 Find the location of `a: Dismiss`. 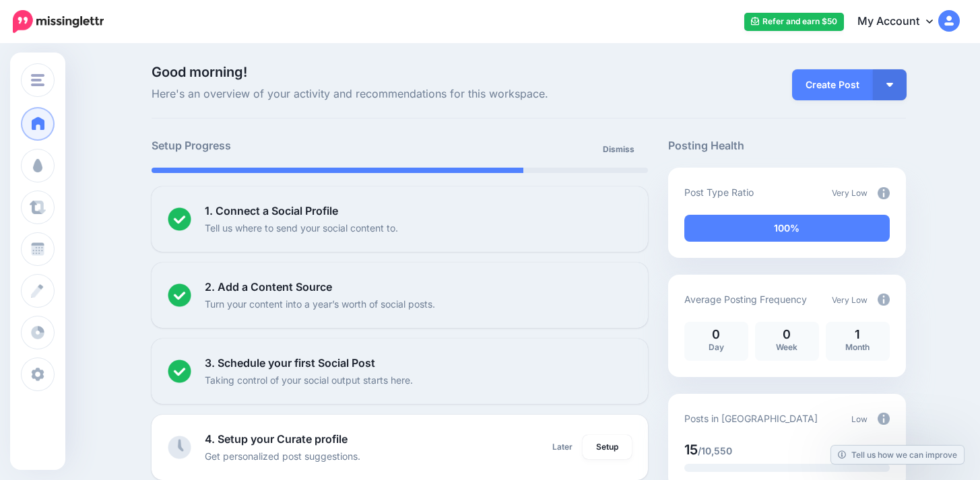

a: Dismiss is located at coordinates (619, 150).